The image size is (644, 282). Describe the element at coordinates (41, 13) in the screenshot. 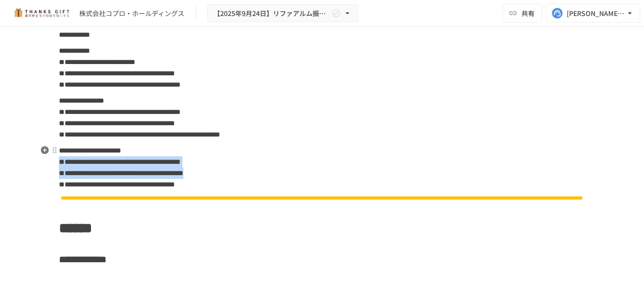

I see `img: mMP1OxWUAhQbsRWCurg7vIHe5HqDpP7qZo7fRoNLXQh` at that location.